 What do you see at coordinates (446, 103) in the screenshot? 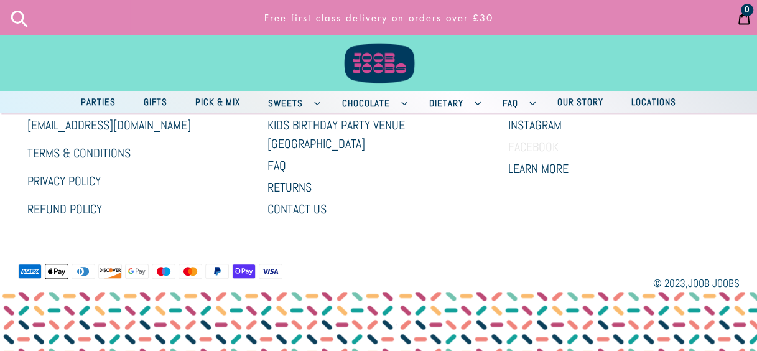
I see `span: Dietary` at bounding box center [446, 103].